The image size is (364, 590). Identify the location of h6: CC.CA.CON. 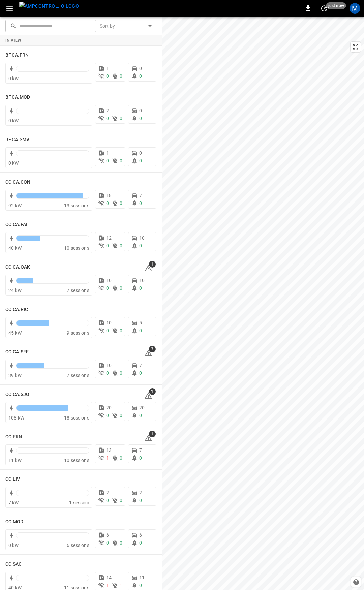
(18, 182).